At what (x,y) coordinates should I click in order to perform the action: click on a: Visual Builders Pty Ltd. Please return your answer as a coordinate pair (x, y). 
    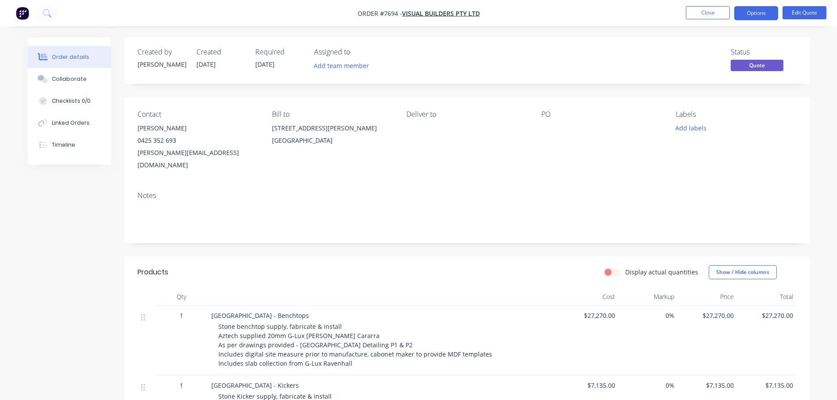
    Looking at the image, I should click on (441, 13).